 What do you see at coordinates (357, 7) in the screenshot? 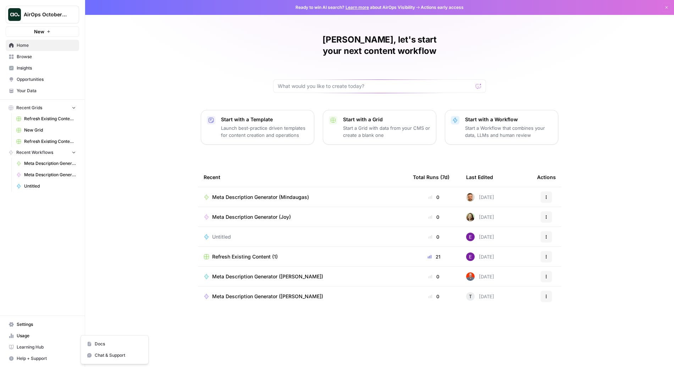
I see `a: Learn more` at bounding box center [357, 7].